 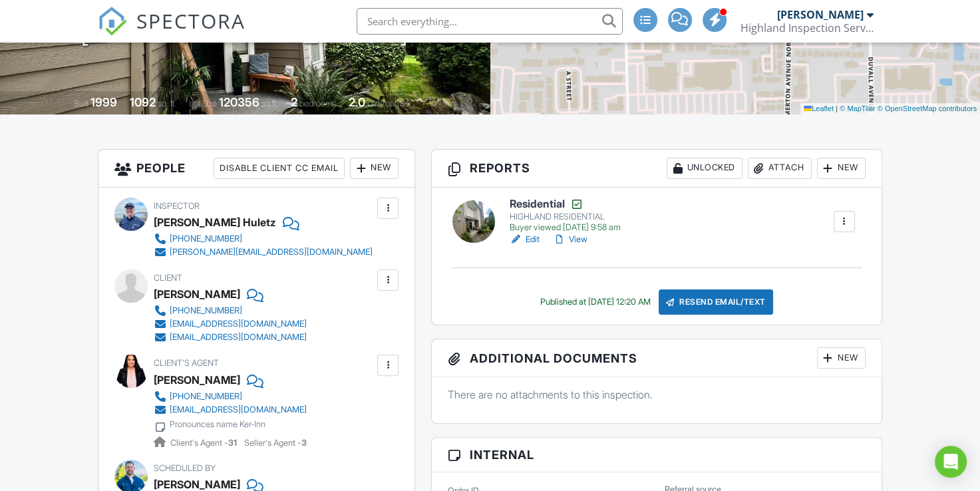 What do you see at coordinates (780, 169) in the screenshot?
I see `div: Attach` at bounding box center [780, 169].